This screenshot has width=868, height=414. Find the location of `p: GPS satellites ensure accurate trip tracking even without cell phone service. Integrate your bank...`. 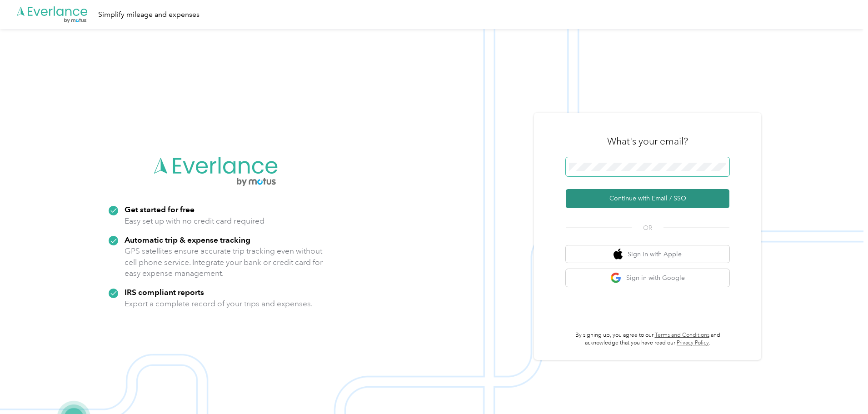

p: GPS satellites ensure accurate trip tracking even without cell phone service. Integrate your bank... is located at coordinates (224, 263).